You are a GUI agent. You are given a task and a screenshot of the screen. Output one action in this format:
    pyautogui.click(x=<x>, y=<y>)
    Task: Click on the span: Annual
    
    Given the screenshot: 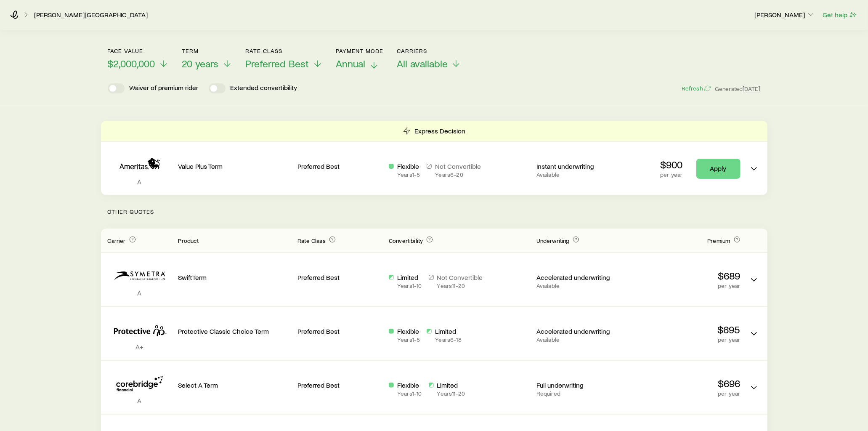 What is the action you would take?
    pyautogui.click(x=351, y=63)
    